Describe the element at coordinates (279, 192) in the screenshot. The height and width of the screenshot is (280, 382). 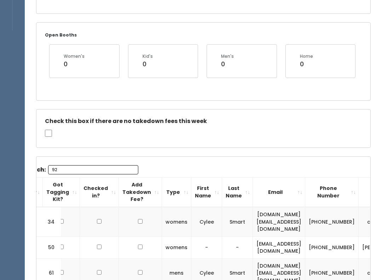
I see `th: Email: activate to sort column ascending` at that location.